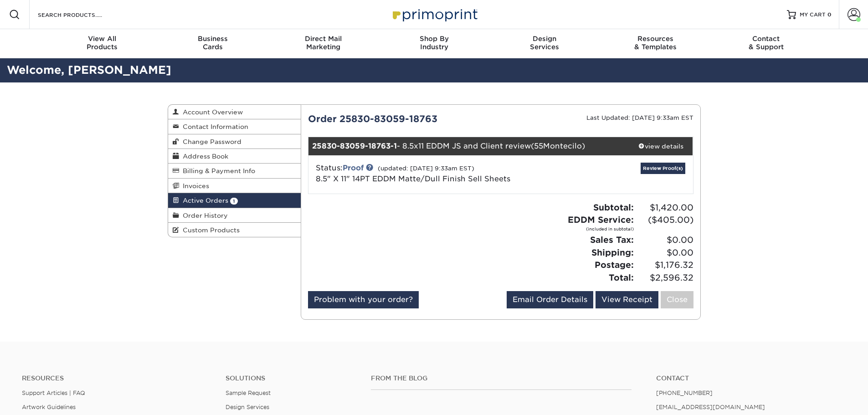 Image resolution: width=868 pixels, height=415 pixels. Describe the element at coordinates (234, 200) in the screenshot. I see `a: Active Orders 1` at that location.